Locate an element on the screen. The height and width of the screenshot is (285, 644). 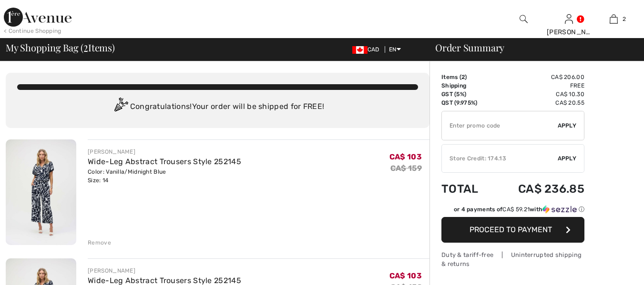
a: 2 is located at coordinates (613, 19).